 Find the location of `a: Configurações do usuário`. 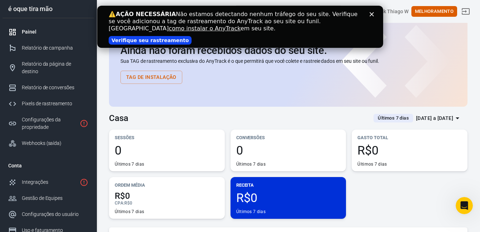

a: Configurações do usuário is located at coordinates (48, 214).